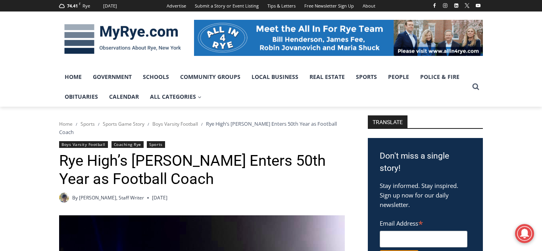 Image resolution: width=542 pixels, height=251 pixels. What do you see at coordinates (127, 144) in the screenshot?
I see `a: Coaching Rye` at bounding box center [127, 144].